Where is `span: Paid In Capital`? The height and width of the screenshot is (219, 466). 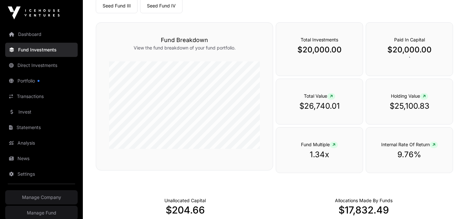
span: Paid In Capital is located at coordinates (409, 39).